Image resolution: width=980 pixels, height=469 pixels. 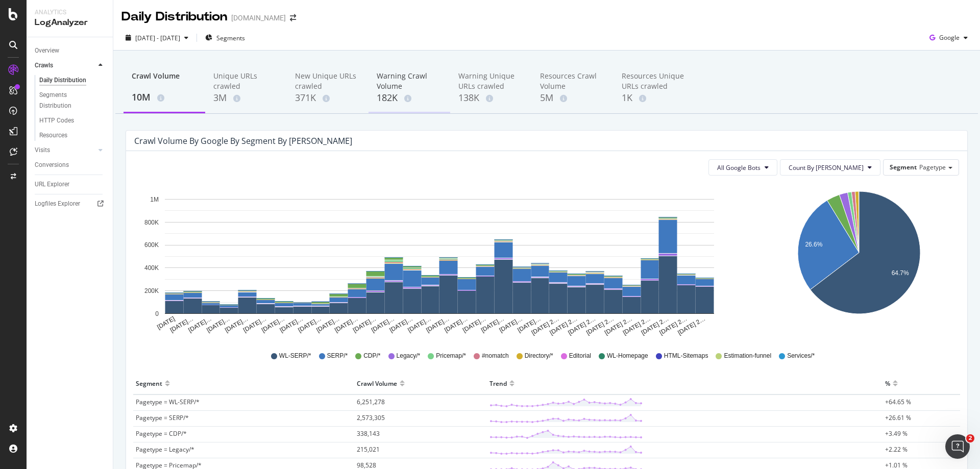 What do you see at coordinates (42, 150) in the screenshot?
I see `div: Visits` at bounding box center [42, 150].